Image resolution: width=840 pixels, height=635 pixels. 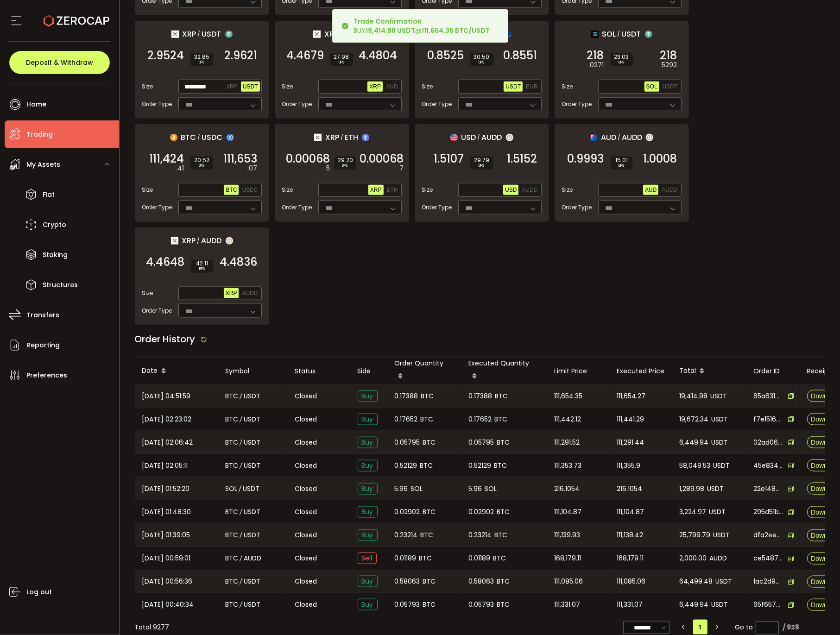 What do you see at coordinates (148, 293) in the screenshot?
I see `span: Size` at bounding box center [148, 293].